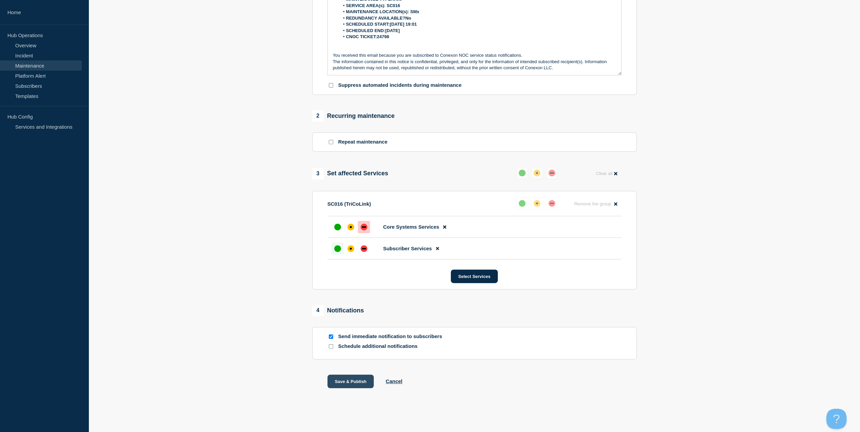 Image resolution: width=860 pixels, height=432 pixels. I want to click on button: Select Services, so click(474, 276).